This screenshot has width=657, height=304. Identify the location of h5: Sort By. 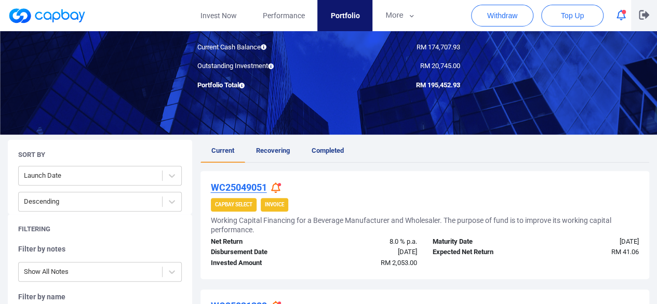
(32, 155).